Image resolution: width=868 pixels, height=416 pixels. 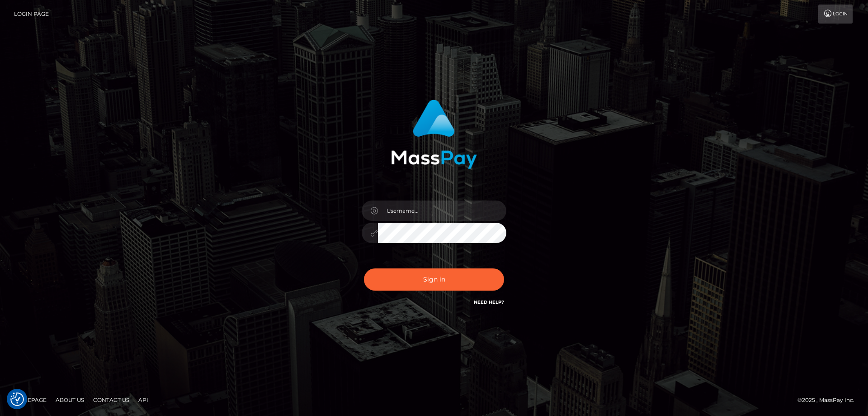 I want to click on a: Need Help?, so click(x=489, y=302).